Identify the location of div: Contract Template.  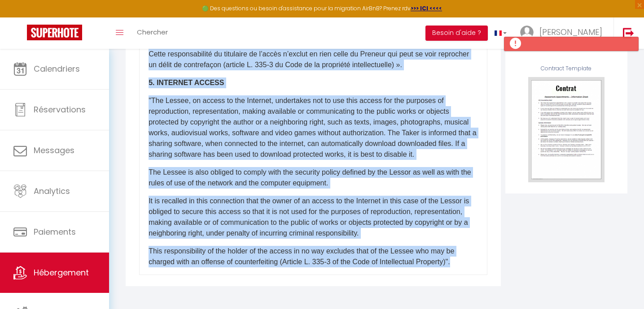
(566, 69).